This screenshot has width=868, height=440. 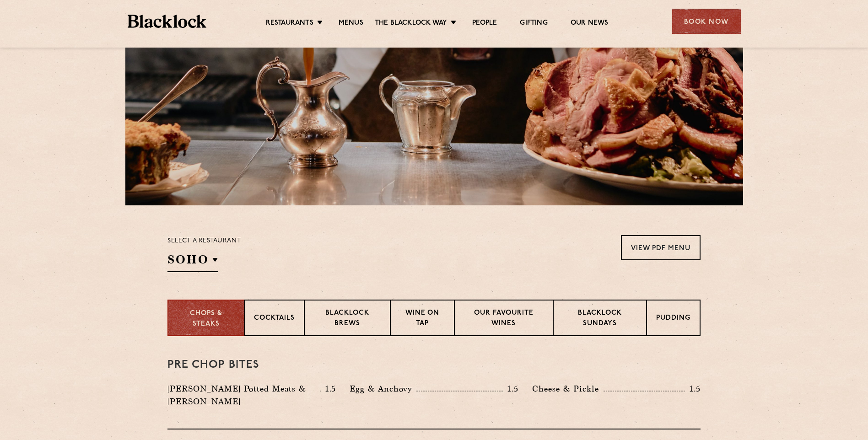 What do you see at coordinates (204, 241) in the screenshot?
I see `p: Select a restaurant` at bounding box center [204, 241].